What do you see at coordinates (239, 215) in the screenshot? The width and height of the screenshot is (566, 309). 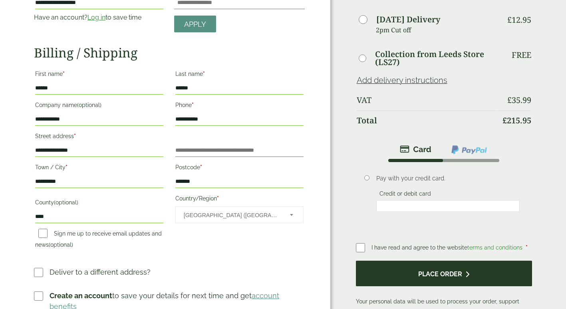 I see `span: Country/Region` at bounding box center [239, 215].